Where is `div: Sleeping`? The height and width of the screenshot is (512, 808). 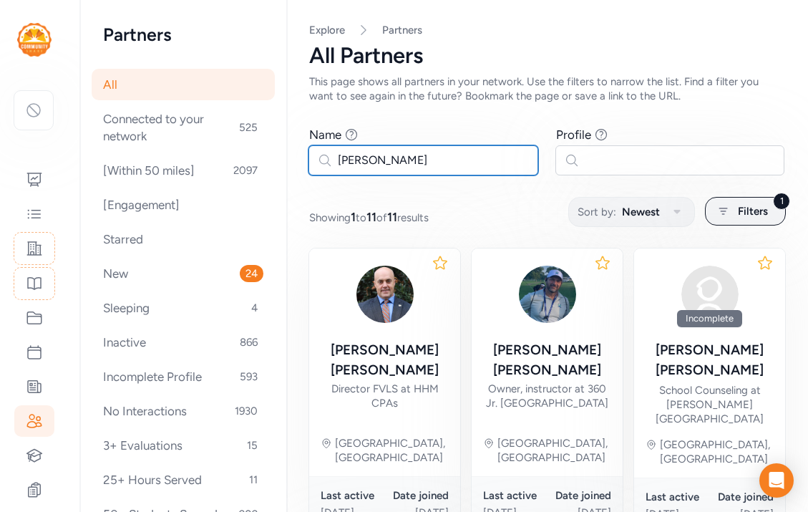 div: Sleeping is located at coordinates (183, 308).